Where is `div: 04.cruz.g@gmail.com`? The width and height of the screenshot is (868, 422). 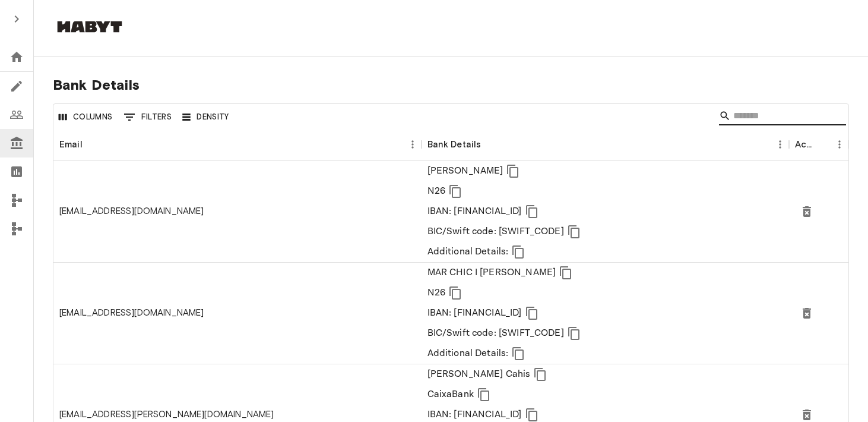 div: 04.cruz.g@gmail.com is located at coordinates (167, 414).